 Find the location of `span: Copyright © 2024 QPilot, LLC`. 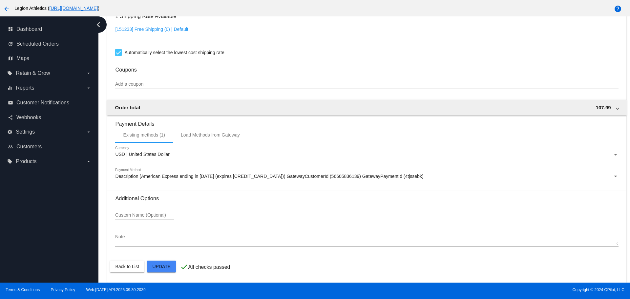

span: Copyright © 2024 QPilot, LLC is located at coordinates (473, 290).